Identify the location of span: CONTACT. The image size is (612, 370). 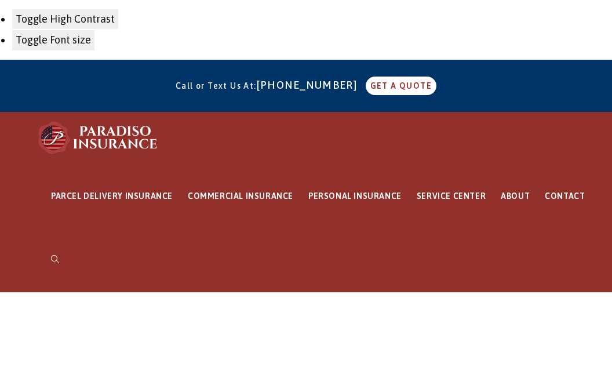
(564, 196).